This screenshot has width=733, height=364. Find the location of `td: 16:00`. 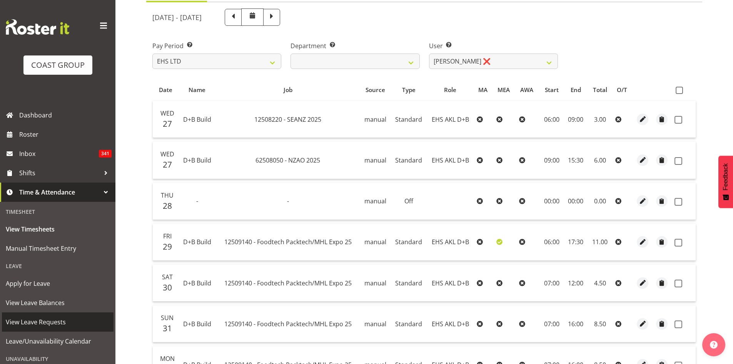

td: 16:00 is located at coordinates (576, 324).